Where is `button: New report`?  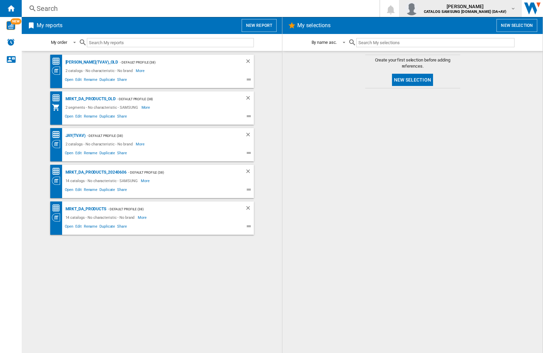
button: New report is located at coordinates (259, 25).